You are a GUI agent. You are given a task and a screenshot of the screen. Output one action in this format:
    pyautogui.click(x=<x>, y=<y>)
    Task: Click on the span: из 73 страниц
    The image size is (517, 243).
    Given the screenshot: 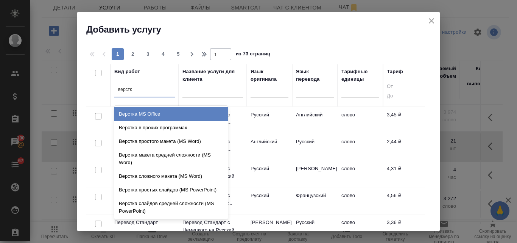 What is the action you would take?
    pyautogui.click(x=253, y=55)
    